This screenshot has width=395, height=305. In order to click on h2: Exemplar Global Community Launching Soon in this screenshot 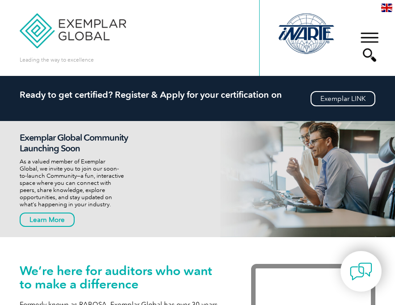, I will do `click(79, 143)`.